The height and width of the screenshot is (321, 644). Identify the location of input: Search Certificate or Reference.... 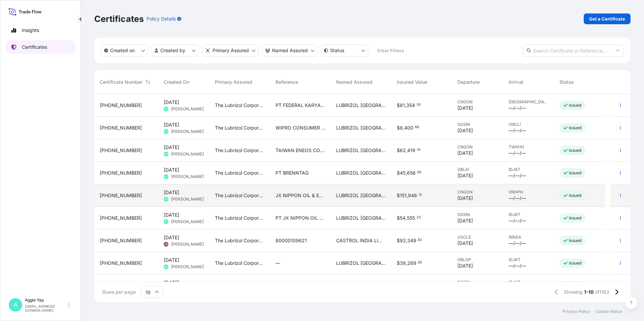
(573, 50).